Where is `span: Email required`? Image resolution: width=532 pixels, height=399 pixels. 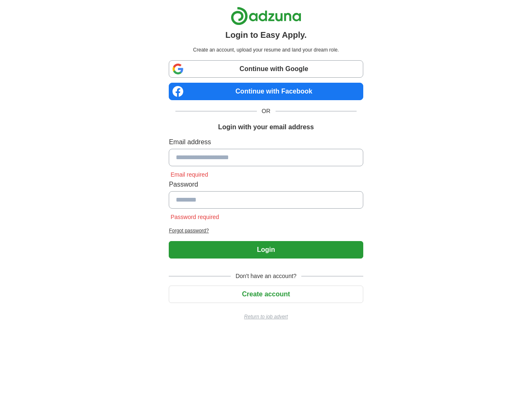 span: Email required is located at coordinates (189, 174).